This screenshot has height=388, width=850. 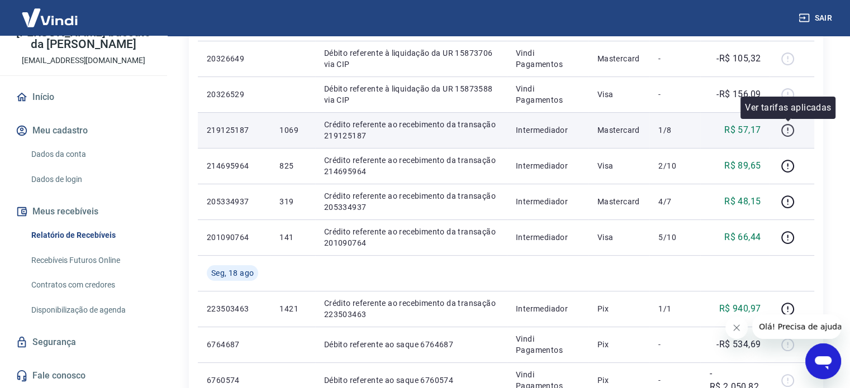 I want to click on a: Recebíveis Futuros Online, so click(x=90, y=260).